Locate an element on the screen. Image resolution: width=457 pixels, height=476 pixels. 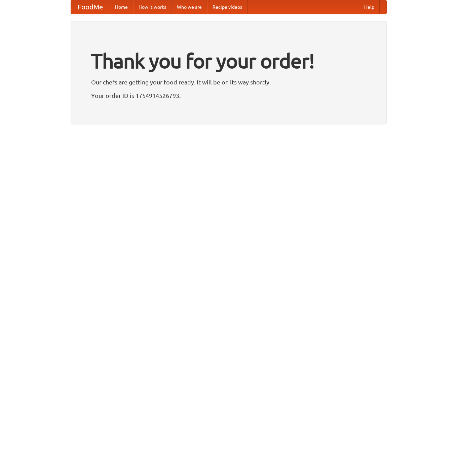
a: How it works is located at coordinates (152, 7).